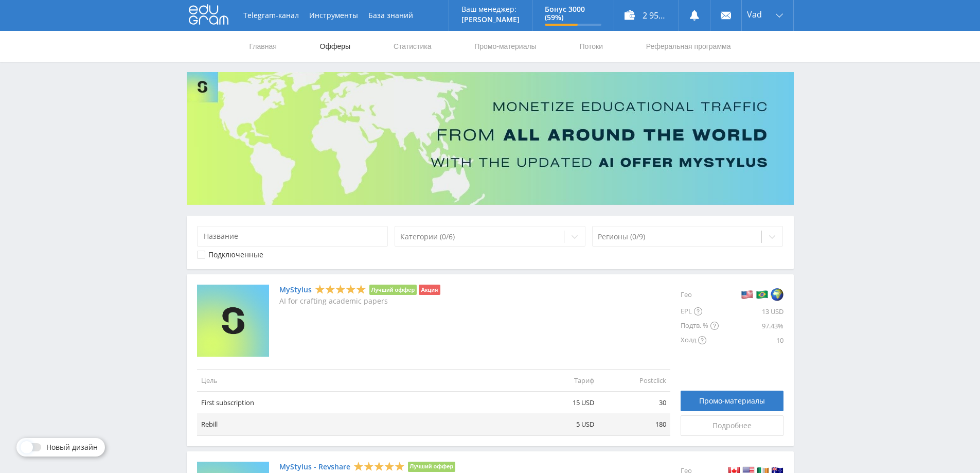  Describe the element at coordinates (634, 402) in the screenshot. I see `td: 30` at that location.